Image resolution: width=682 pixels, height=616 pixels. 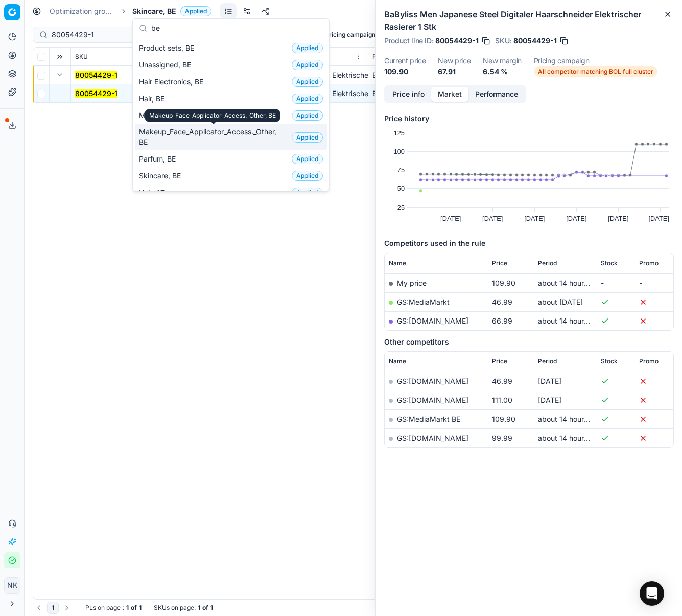 I want to click on text: 125, so click(x=399, y=133).